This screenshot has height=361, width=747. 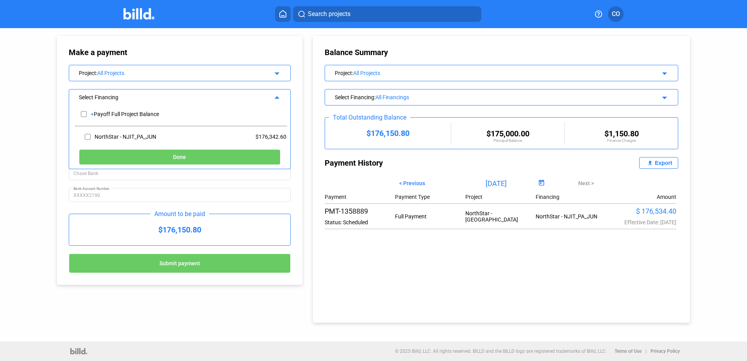 What do you see at coordinates (541, 183) in the screenshot?
I see `button: Open calendar` at bounding box center [541, 183].